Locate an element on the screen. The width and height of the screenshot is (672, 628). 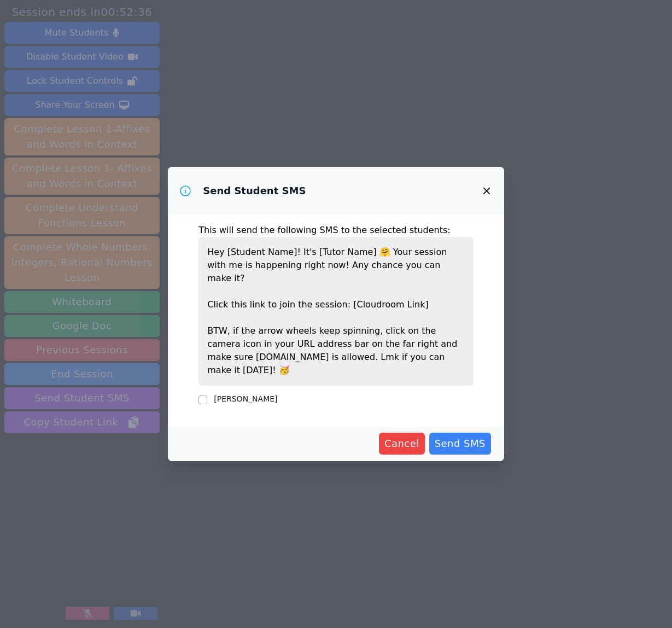
p: Hey [Student Name]! It's [Tutor Name] Your session with me is happening right now! Any chance you... is located at coordinates (336, 311).